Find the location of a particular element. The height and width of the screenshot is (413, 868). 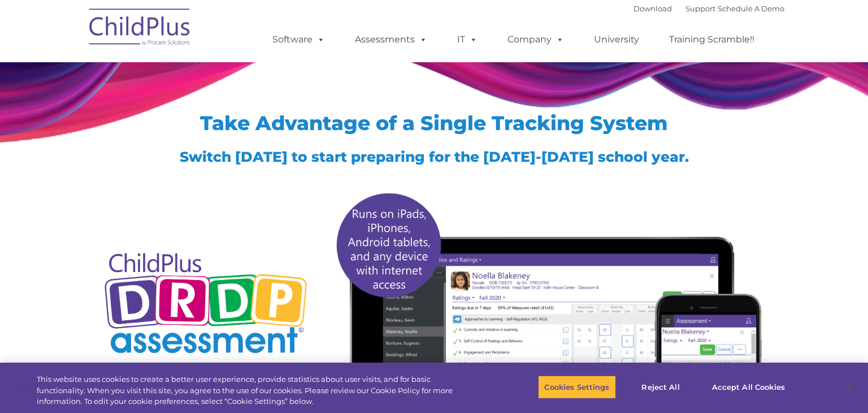

a: Assessments is located at coordinates (391, 40).